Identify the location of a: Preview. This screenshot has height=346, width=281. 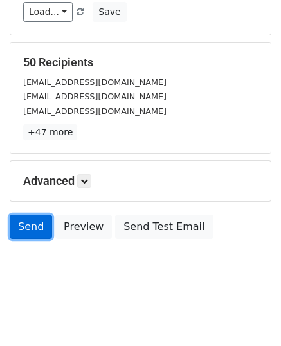
(84, 227).